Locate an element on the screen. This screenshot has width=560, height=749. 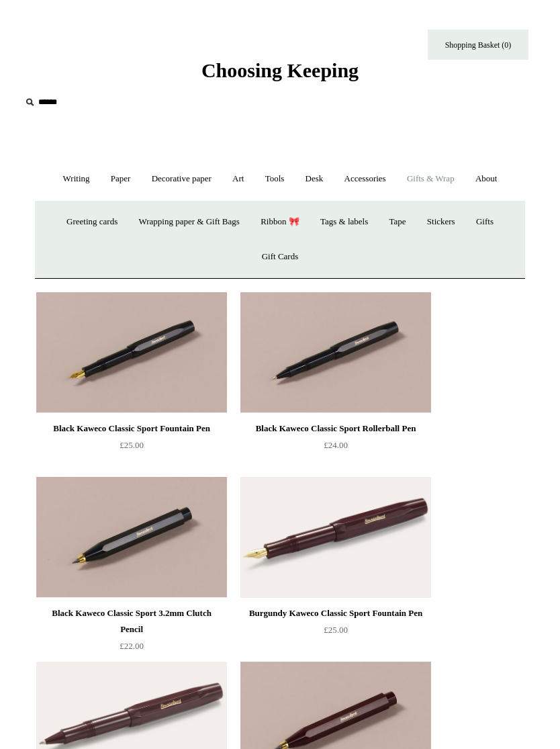
span: Choosing Keeping is located at coordinates (280, 70).